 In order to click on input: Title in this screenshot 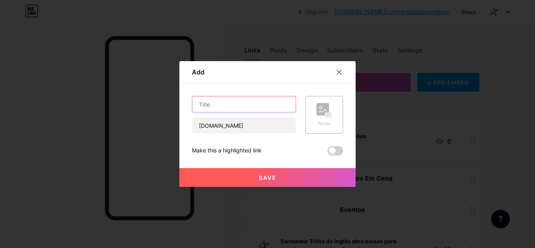, I will do `click(244, 104)`.